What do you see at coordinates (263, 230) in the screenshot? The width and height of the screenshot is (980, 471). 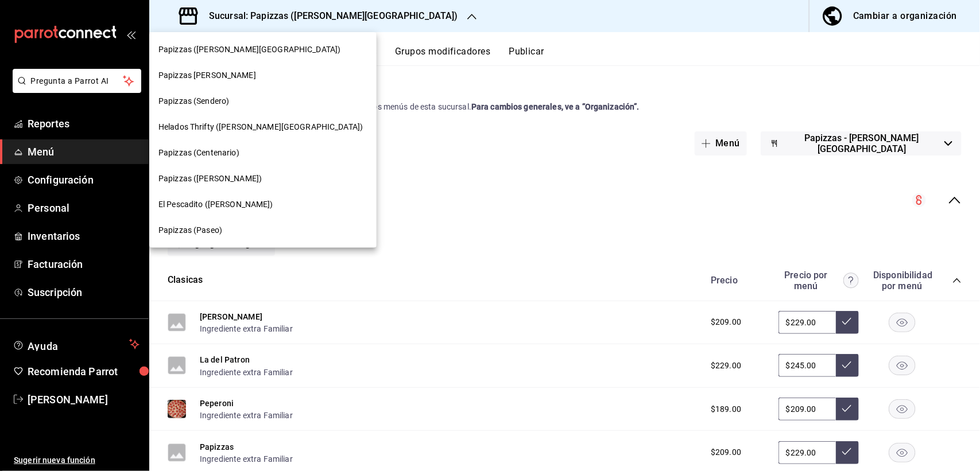 I see `div: Papizzas (Paseo)` at bounding box center [263, 230].